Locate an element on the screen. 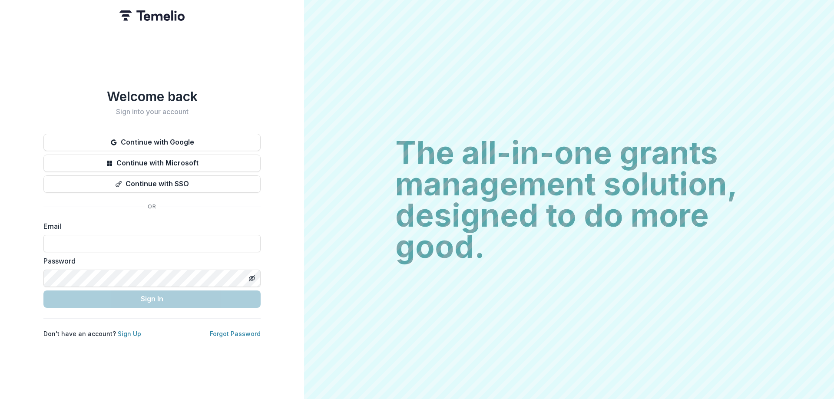 This screenshot has height=399, width=834. button: Continue with SSO is located at coordinates (152, 184).